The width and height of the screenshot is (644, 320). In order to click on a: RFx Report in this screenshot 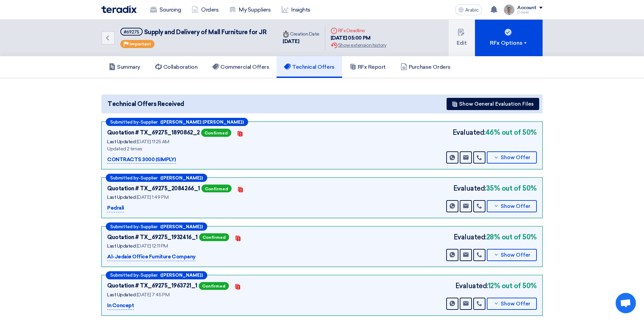, I will do `click(367, 67)`.